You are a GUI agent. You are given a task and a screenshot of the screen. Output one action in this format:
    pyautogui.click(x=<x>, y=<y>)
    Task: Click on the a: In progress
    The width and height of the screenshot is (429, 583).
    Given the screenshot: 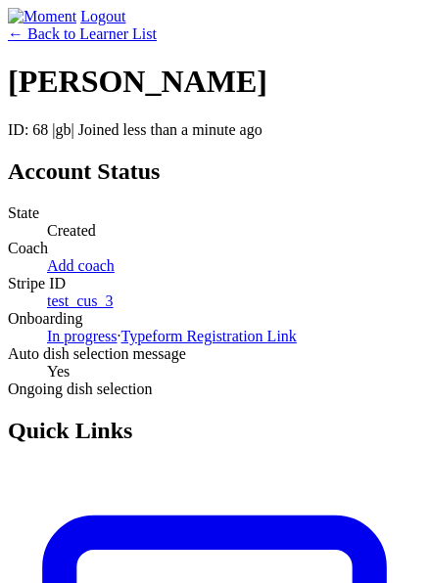 What is the action you would take?
    pyautogui.click(x=82, y=336)
    